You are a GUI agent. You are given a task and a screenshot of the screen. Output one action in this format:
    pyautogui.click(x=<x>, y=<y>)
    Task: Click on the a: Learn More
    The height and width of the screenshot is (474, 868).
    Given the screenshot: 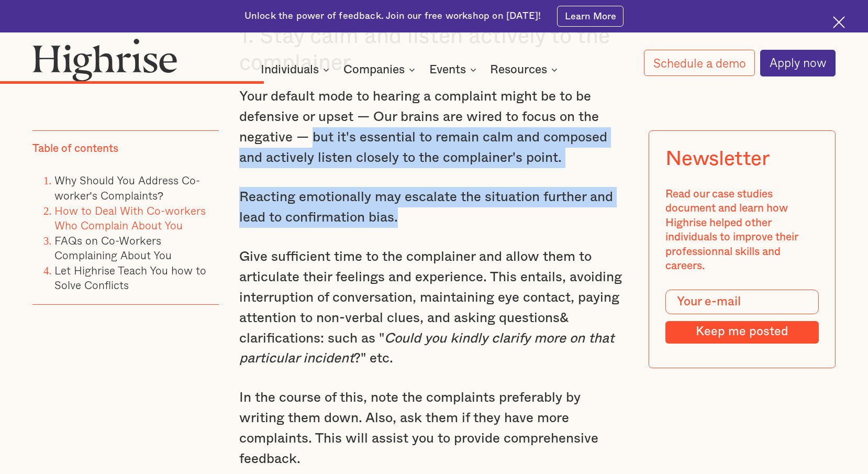 What is the action you would take?
    pyautogui.click(x=590, y=16)
    